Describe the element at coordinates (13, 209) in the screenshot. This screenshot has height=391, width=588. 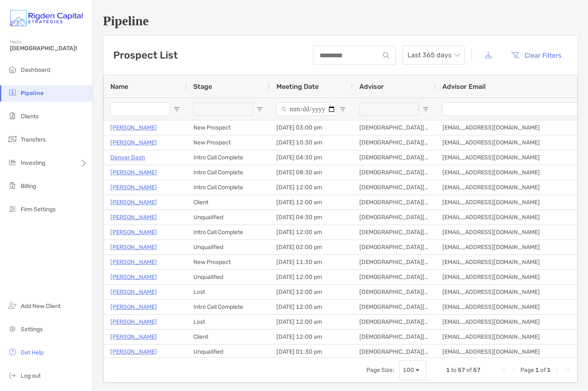
I see `img: firm-settings icon` at that location.